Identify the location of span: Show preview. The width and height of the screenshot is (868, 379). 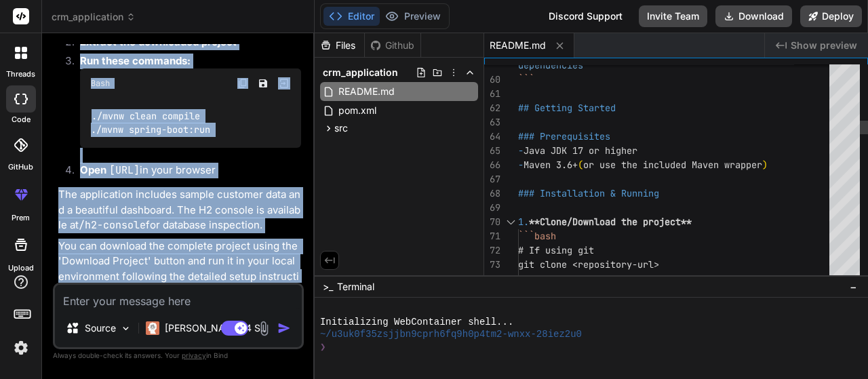
(824, 45).